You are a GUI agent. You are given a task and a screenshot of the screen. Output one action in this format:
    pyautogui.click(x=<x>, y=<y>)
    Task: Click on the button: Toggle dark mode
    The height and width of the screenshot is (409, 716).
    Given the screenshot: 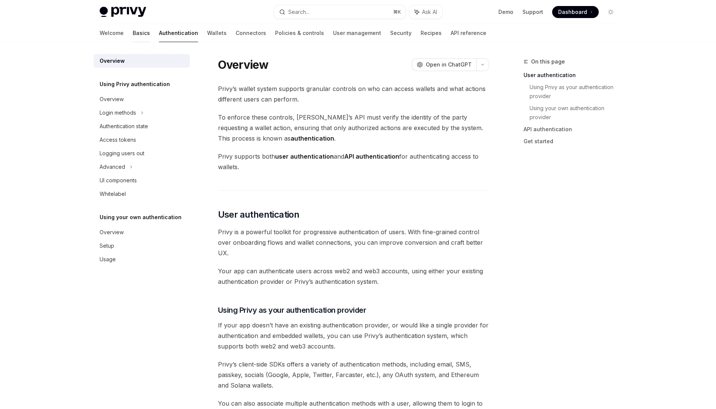 What is the action you would take?
    pyautogui.click(x=611, y=12)
    